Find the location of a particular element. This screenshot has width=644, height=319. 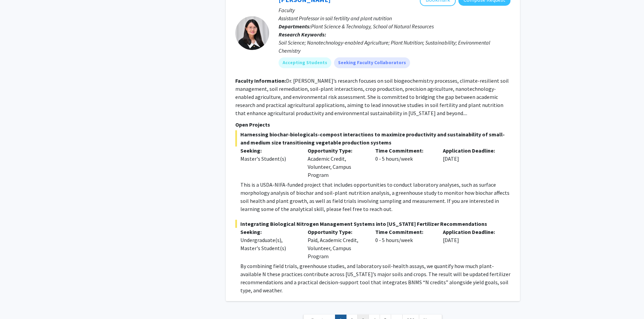

div: Master's Student(s) is located at coordinates (269, 159).